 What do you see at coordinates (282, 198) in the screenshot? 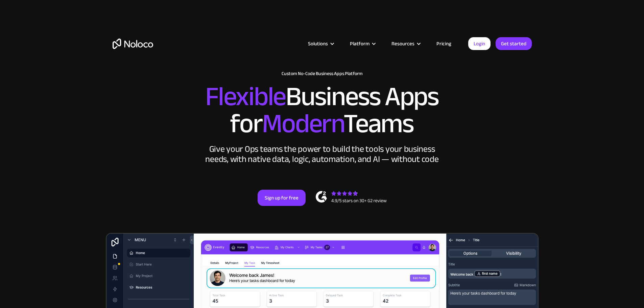
I see `a: Sign up for free` at bounding box center [282, 198].